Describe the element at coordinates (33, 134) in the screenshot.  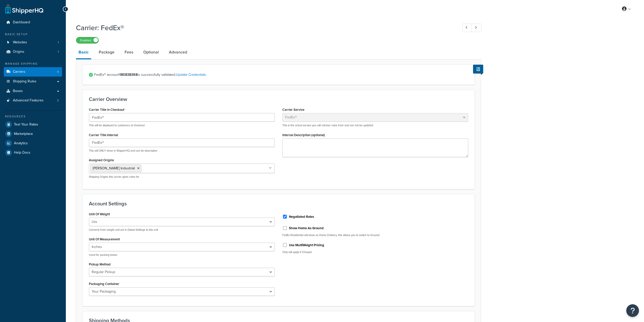
I see `li: Marketplace` at that location.